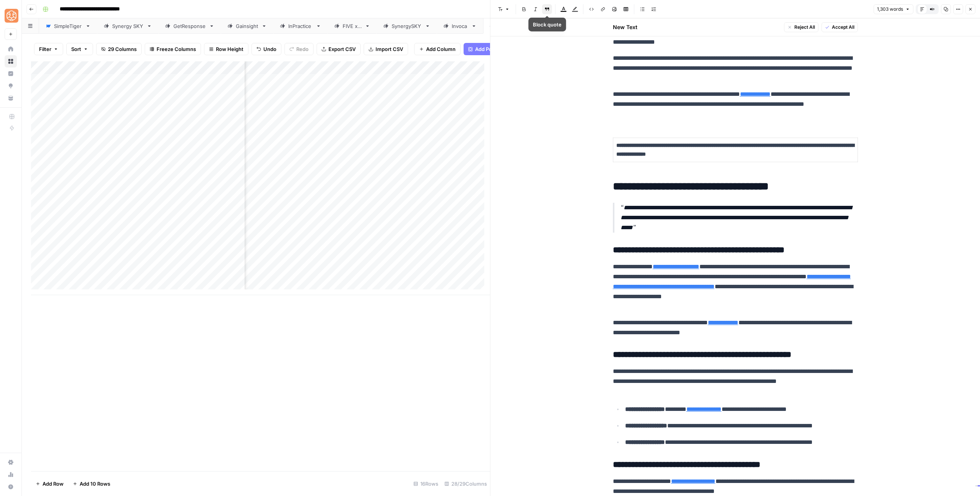 This screenshot has height=496, width=980. Describe the element at coordinates (843, 27) in the screenshot. I see `span: Accept All` at that location.